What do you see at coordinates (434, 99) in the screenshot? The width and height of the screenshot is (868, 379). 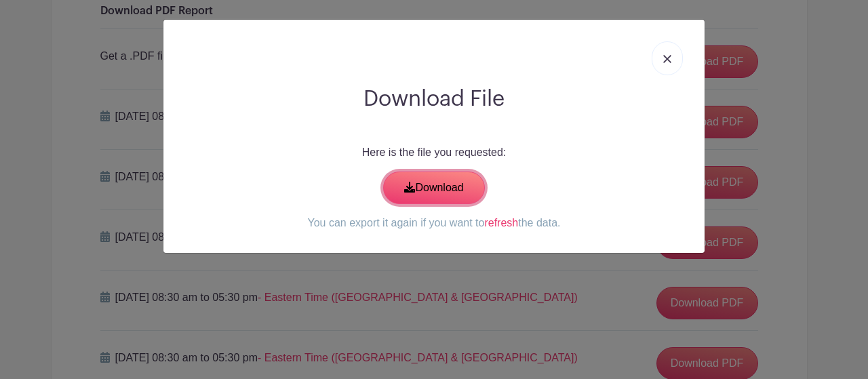 I see `h2: Download File` at bounding box center [434, 99].